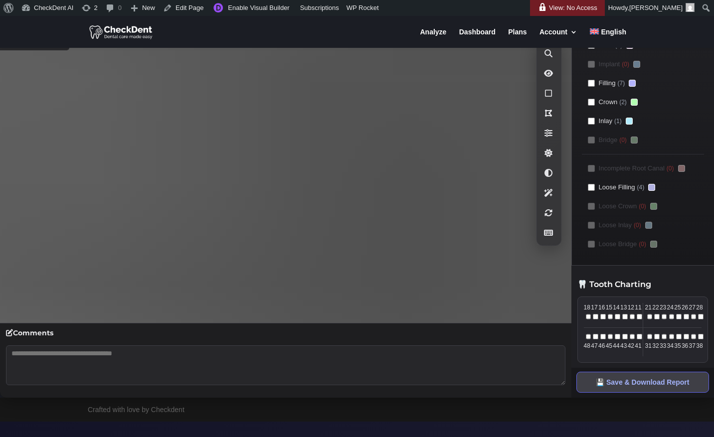 Image resolution: width=714 pixels, height=437 pixels. Describe the element at coordinates (643, 169) in the screenshot. I see `label: Incomplete Root Canal` at that location.